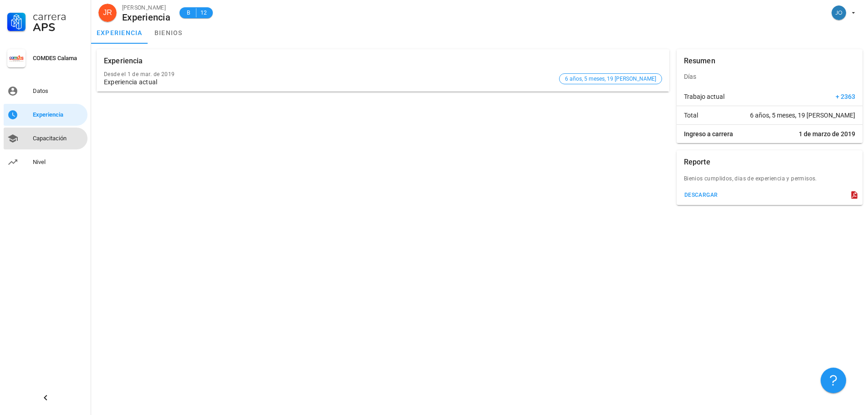  Describe the element at coordinates (701, 195) in the screenshot. I see `button: descargar` at that location.